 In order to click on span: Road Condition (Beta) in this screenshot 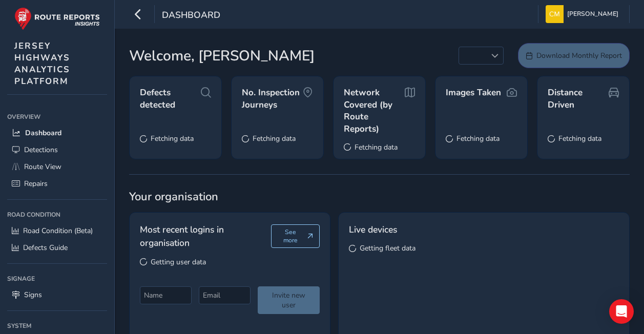, I will do `click(58, 230)`.